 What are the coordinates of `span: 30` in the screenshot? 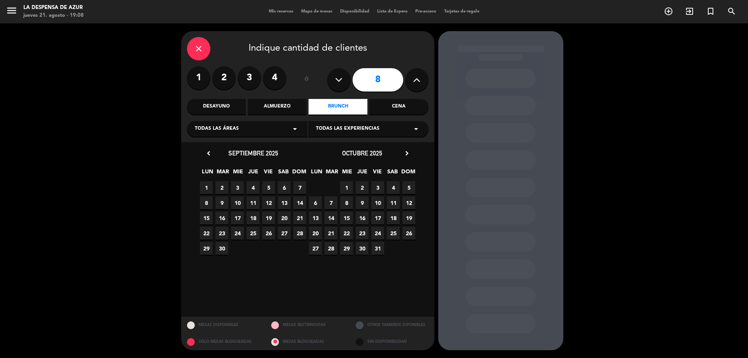 It's located at (362, 248).